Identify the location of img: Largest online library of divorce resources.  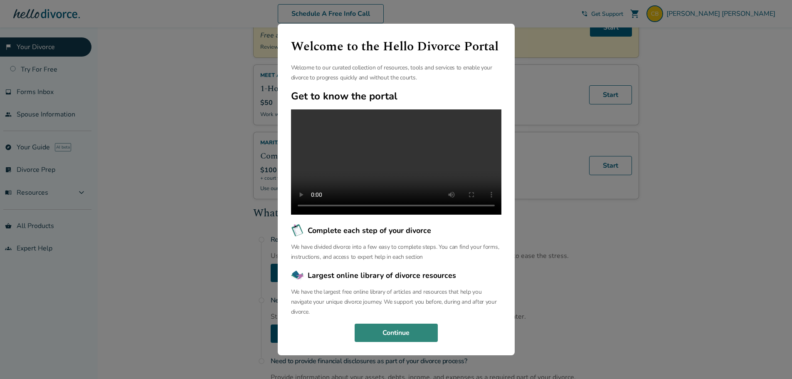
(298, 275).